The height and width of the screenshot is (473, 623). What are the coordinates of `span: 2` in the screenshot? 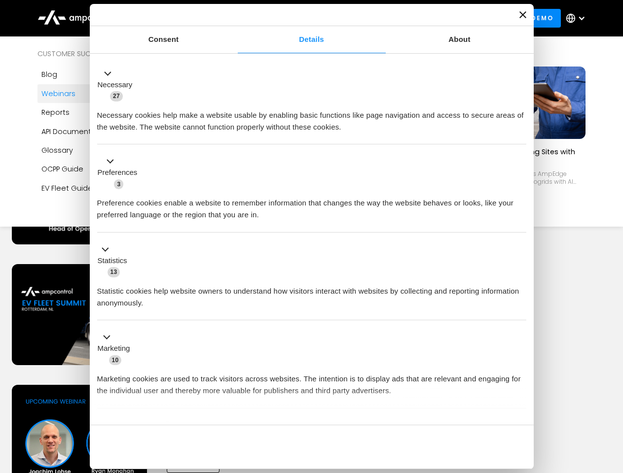 It's located at (167, 426).